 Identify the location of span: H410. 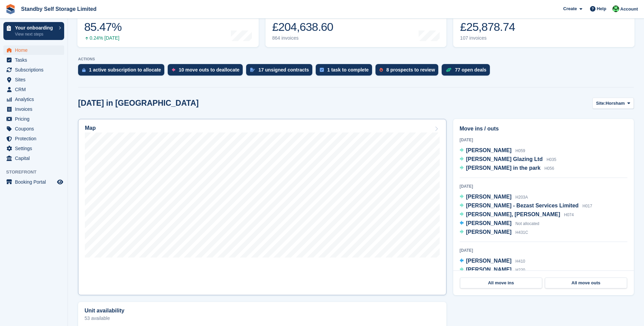
(520, 261).